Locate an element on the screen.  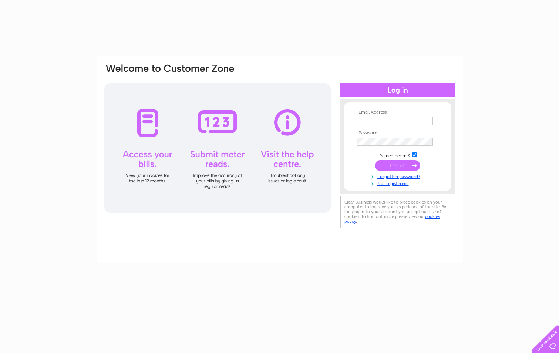
th: Password: is located at coordinates (398, 133).